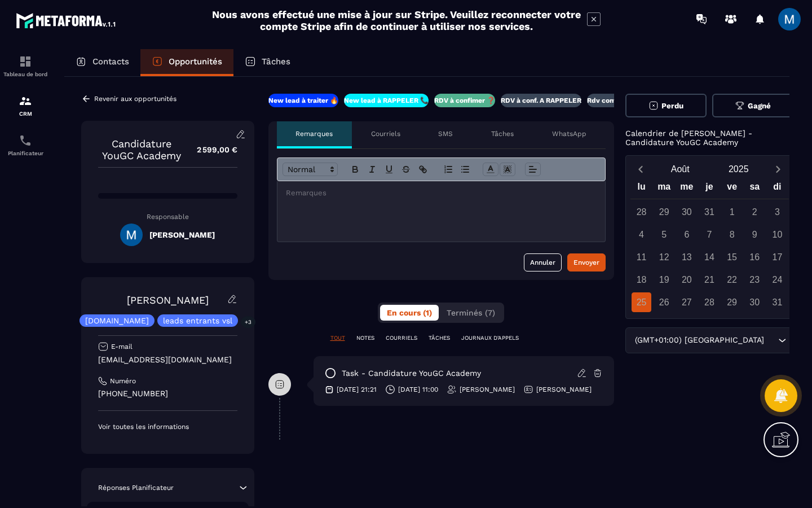 Image resolution: width=812 pixels, height=508 pixels. Describe the element at coordinates (25, 61) in the screenshot. I see `img: formation` at that location.